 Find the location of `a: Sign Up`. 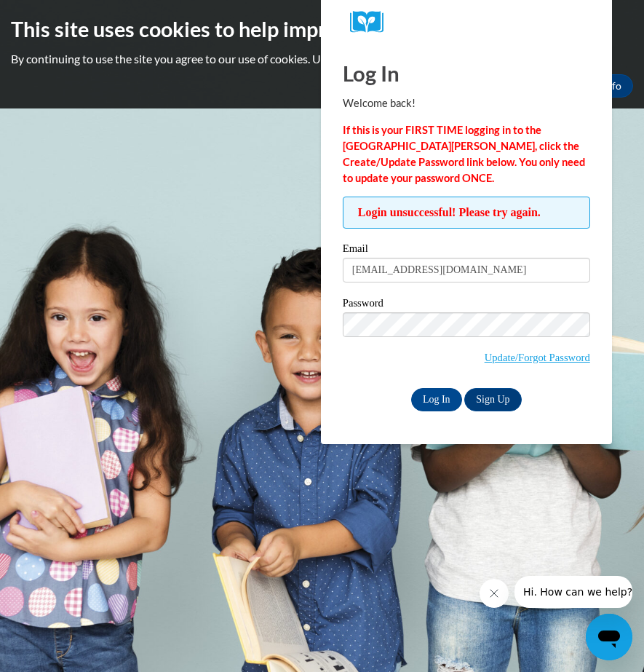

a: Sign Up is located at coordinates (492, 399).